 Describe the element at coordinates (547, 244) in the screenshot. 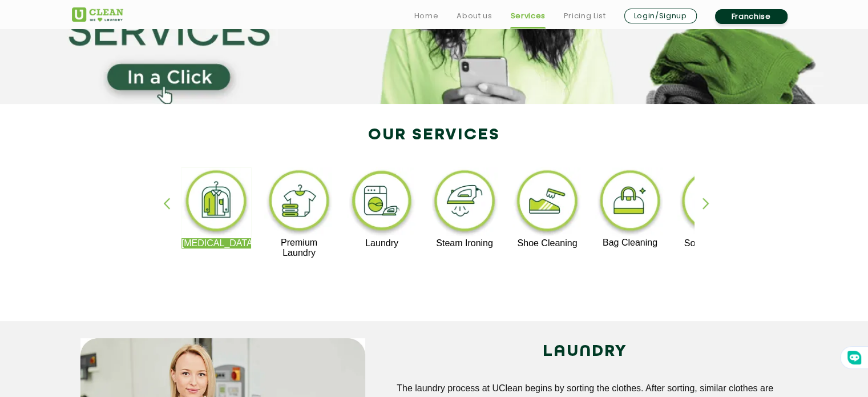

I see `p: Shoe Cleaning` at that location.